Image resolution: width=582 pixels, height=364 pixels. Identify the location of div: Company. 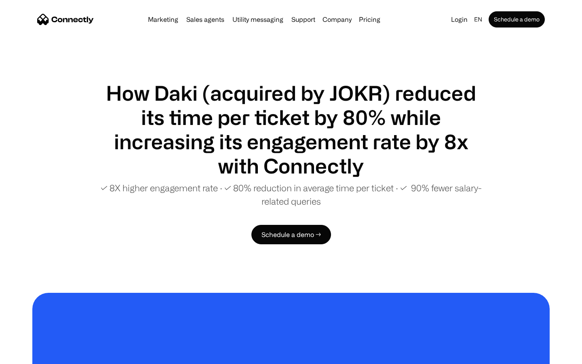
(337, 19).